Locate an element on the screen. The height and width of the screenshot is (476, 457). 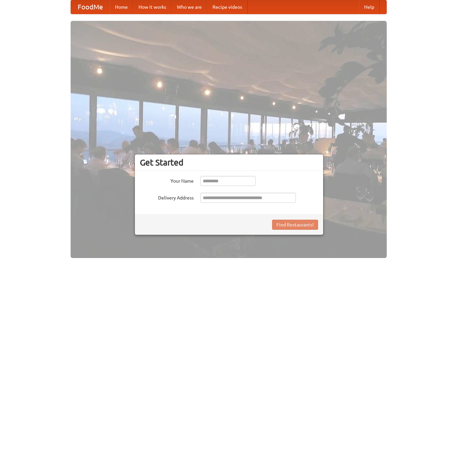
a: Recipe videos is located at coordinates (227, 7).